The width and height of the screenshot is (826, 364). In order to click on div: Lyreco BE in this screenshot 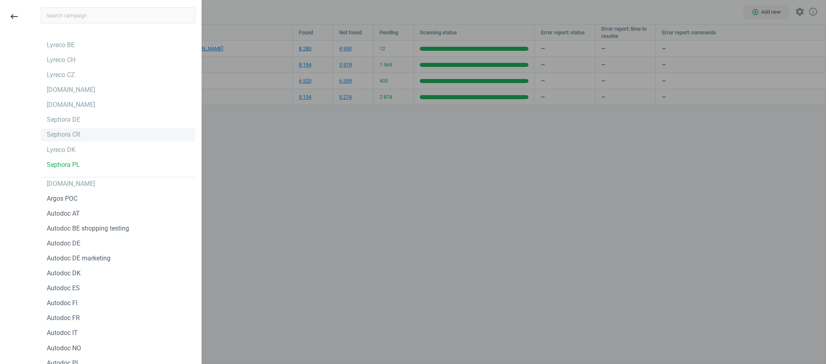, I will do `click(60, 45)`.